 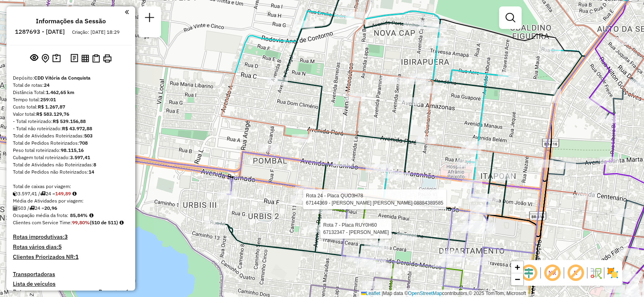 I want to click on div: - Total não roteirizado:, so click(x=71, y=129).